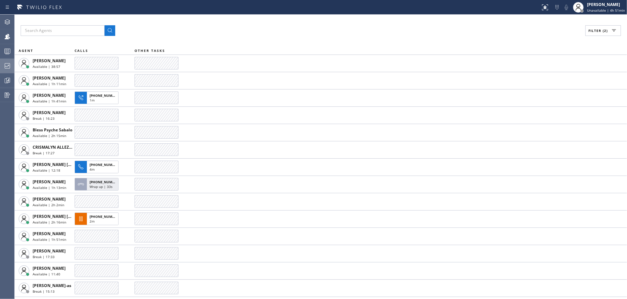 This screenshot has width=627, height=299. I want to click on span: Available | 38:57, so click(46, 67).